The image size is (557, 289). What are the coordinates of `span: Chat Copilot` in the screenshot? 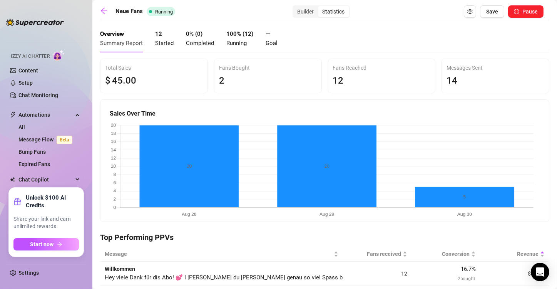 It's located at (46, 179).